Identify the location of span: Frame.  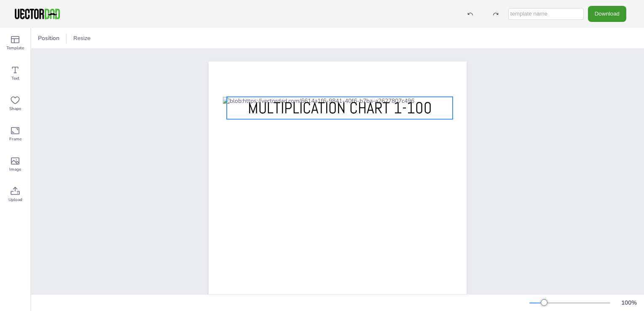
(15, 139).